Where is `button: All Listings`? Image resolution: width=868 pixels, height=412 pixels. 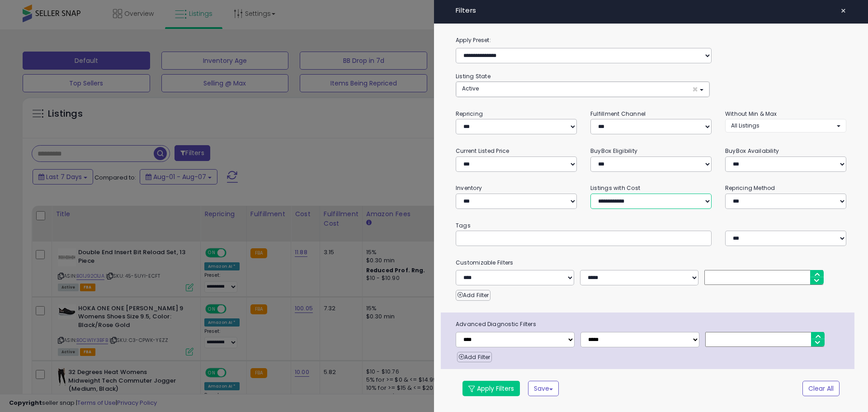 button: All Listings is located at coordinates (785, 125).